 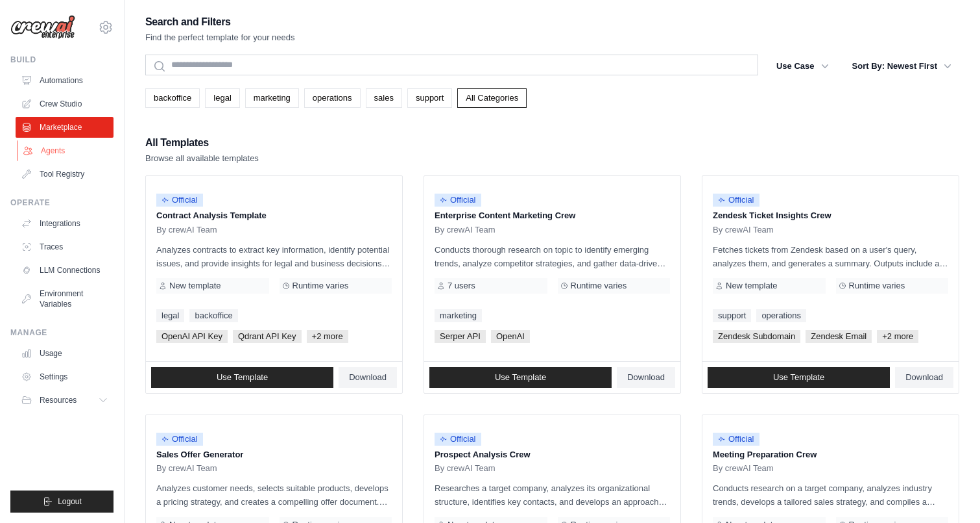 What do you see at coordinates (64, 377) in the screenshot?
I see `a: Settings` at bounding box center [64, 377].